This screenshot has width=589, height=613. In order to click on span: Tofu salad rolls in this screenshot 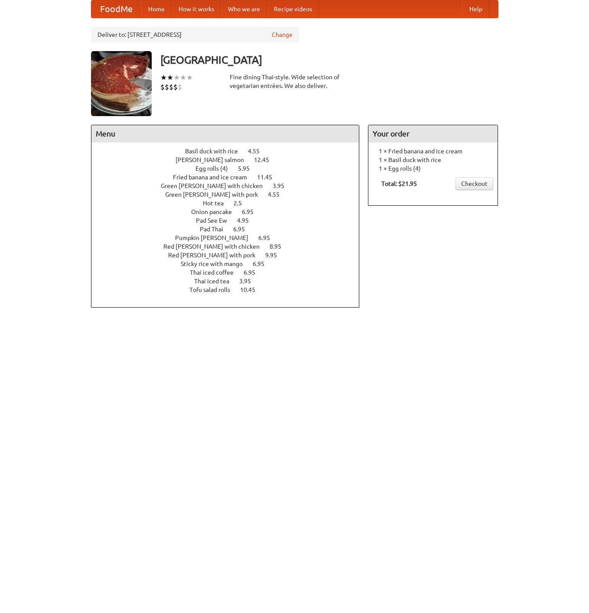, I will do `click(214, 290)`.